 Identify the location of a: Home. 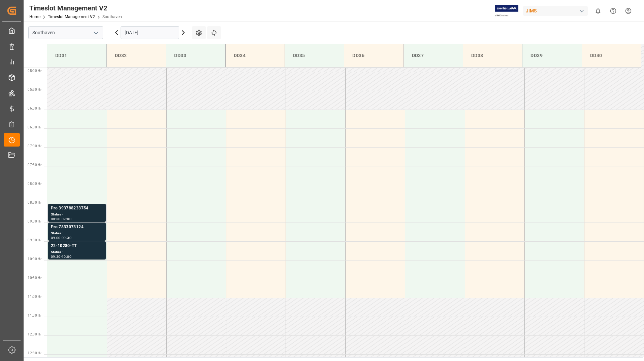
(35, 17).